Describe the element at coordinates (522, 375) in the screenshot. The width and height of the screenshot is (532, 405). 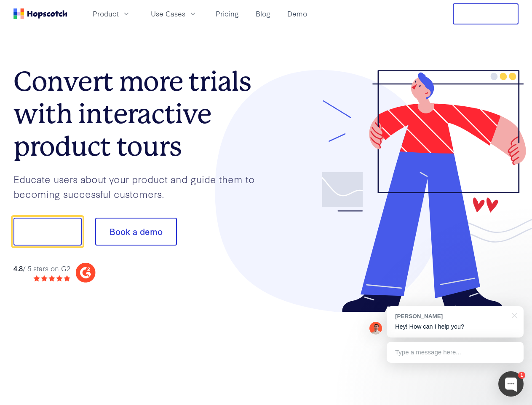
I see `div: 1` at that location.